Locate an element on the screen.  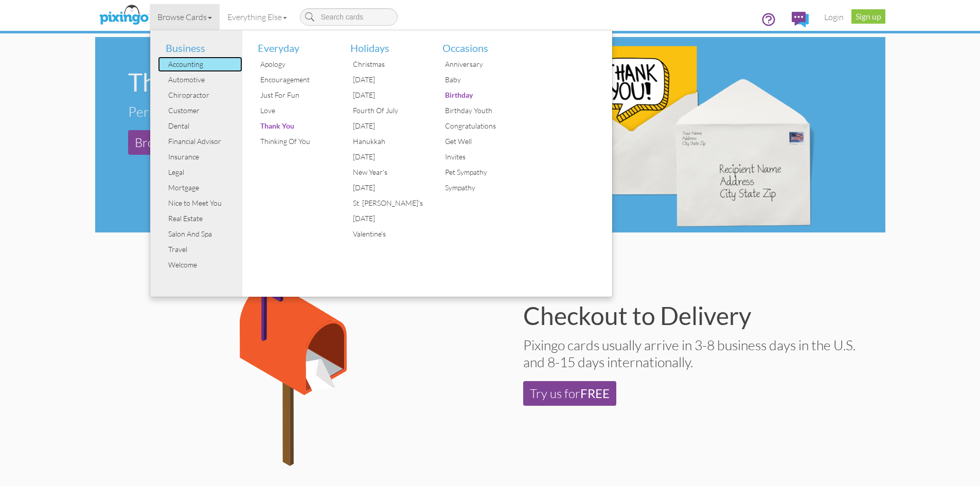
div: Apology is located at coordinates (296, 64).